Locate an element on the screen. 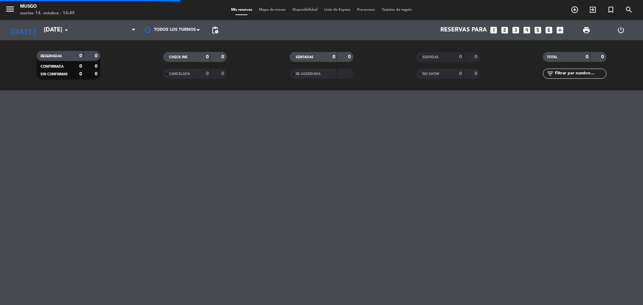  span: Reservas para is located at coordinates (464, 30).